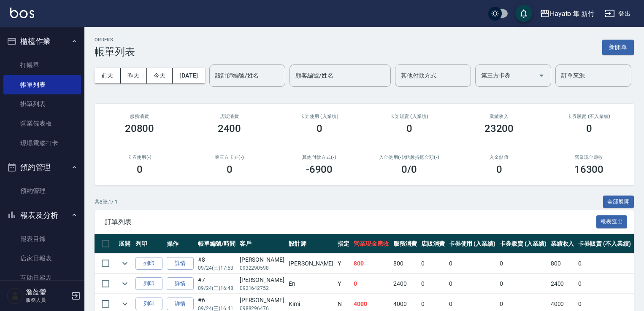 The width and height of the screenshot is (644, 311). I want to click on h3: 2400, so click(229, 128).